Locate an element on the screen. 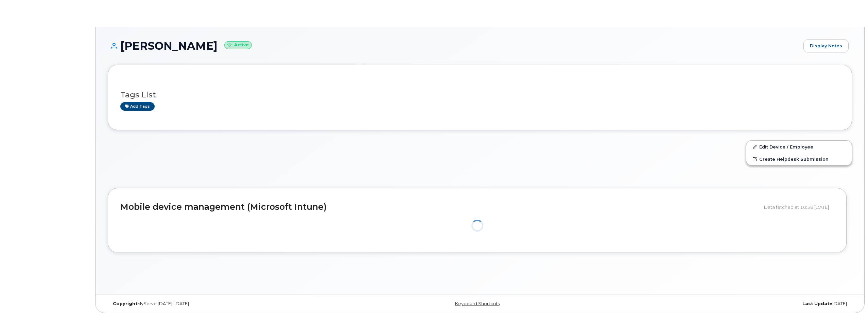 The height and width of the screenshot is (313, 868). a: Create Helpdesk Submission is located at coordinates (800, 159).